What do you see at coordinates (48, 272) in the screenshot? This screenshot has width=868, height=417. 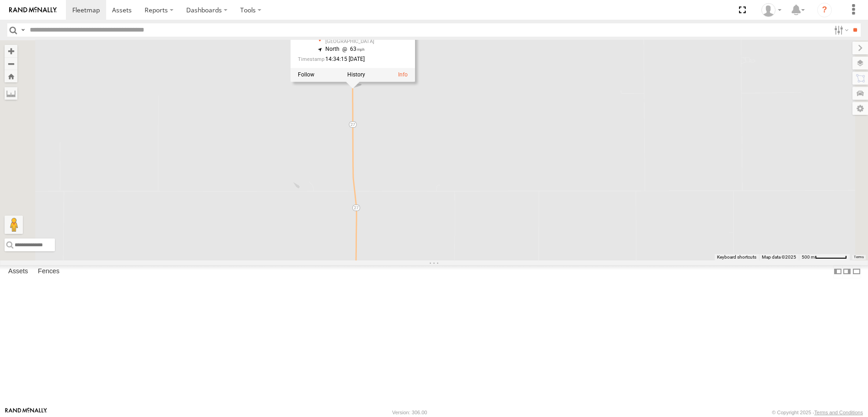 I see `label: Fences` at bounding box center [48, 272].